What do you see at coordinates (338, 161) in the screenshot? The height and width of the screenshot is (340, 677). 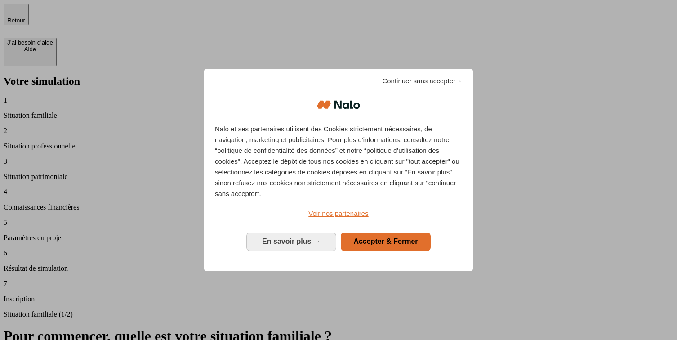 I see `p: Nalo et ses partenaires utilisent des Cookies strictement nécessaires, de navigation, marketing e...` at bounding box center [338, 161].